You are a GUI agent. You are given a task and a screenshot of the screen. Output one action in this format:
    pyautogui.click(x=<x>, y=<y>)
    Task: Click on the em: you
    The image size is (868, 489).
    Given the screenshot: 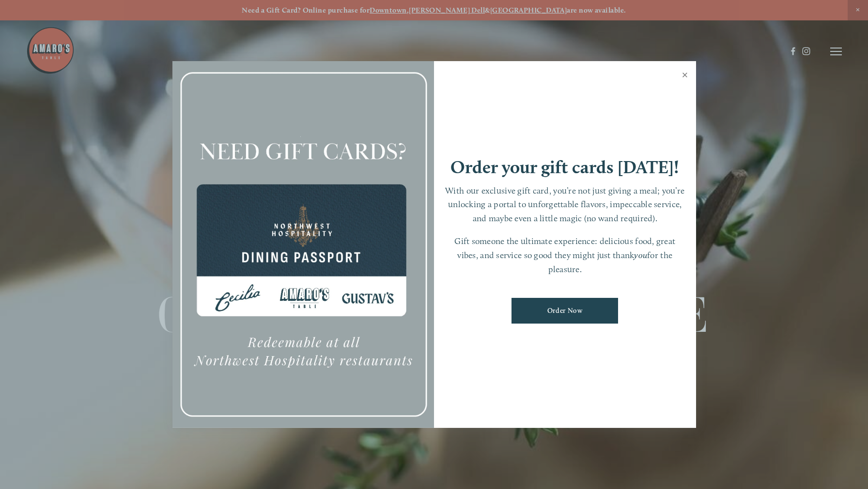 What is the action you would take?
    pyautogui.click(x=640, y=254)
    